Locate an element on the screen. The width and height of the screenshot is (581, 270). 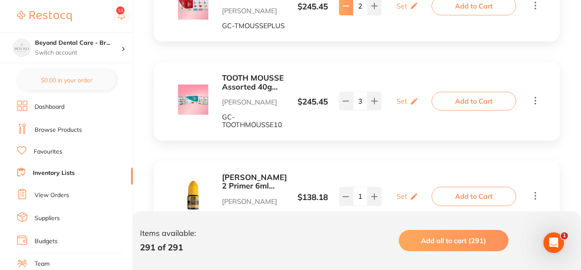
a: Favourites is located at coordinates (48, 152).